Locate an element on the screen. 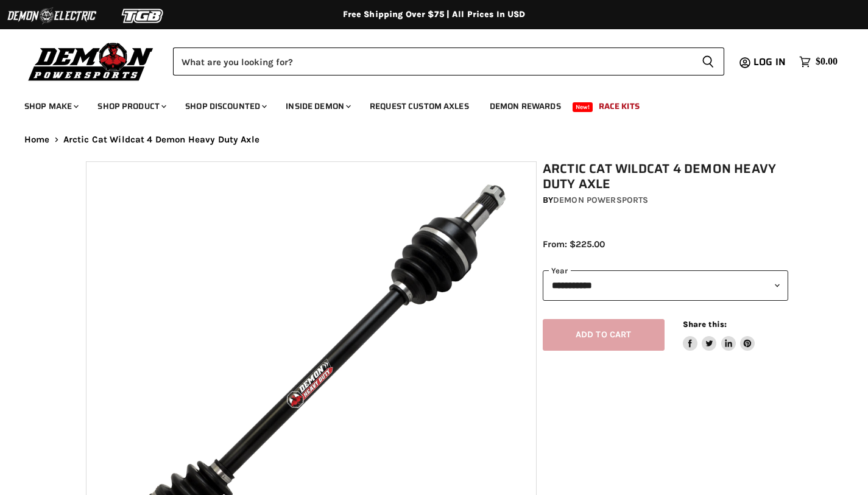 The height and width of the screenshot is (495, 868). span: From: $225.00 is located at coordinates (574, 244).